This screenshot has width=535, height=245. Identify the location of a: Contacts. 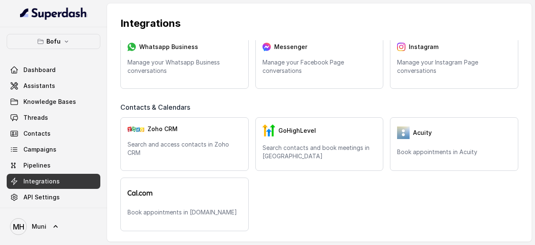
(54, 133).